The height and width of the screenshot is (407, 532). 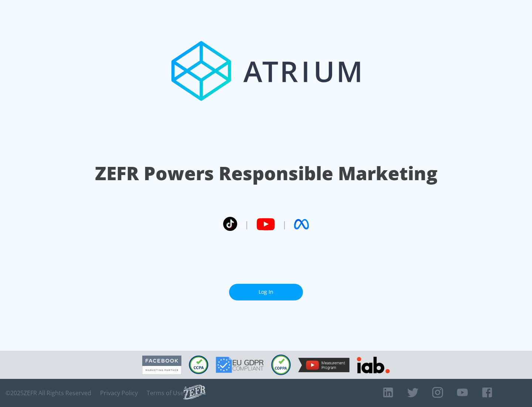 What do you see at coordinates (266, 173) in the screenshot?
I see `h1: ZEFR Powers Responsible Marketing` at bounding box center [266, 173].